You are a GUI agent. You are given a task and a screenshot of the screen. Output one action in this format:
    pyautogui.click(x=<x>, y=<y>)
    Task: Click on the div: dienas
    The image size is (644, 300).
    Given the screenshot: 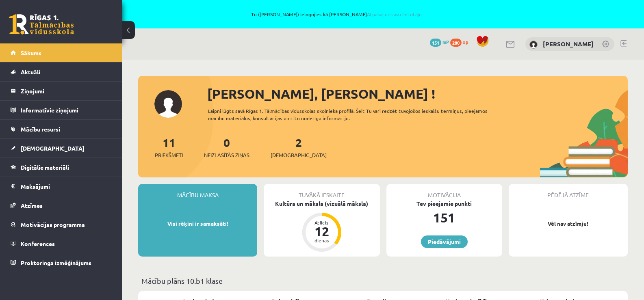 What is the action you would take?
    pyautogui.click(x=322, y=240)
    